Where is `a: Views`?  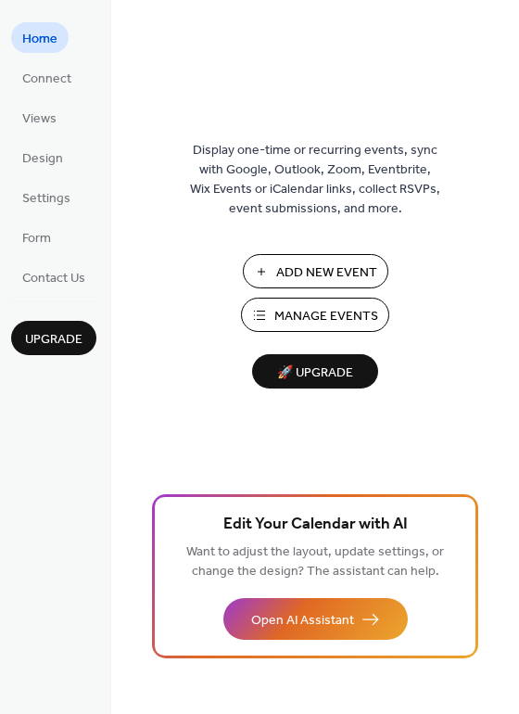
a: Views is located at coordinates (39, 117).